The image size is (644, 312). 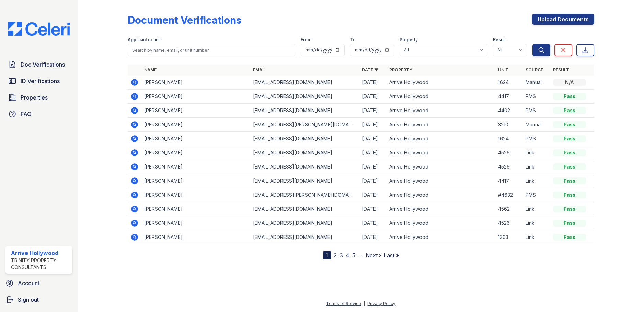 What do you see at coordinates (499, 40) in the screenshot?
I see `label: Result` at bounding box center [499, 40].